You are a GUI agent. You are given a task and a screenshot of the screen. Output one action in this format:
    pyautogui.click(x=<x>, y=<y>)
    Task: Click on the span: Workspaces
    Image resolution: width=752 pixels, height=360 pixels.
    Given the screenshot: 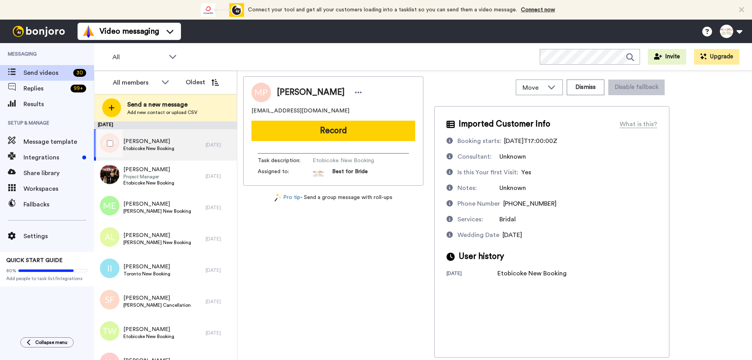 What is the action you would take?
    pyautogui.click(x=59, y=189)
    